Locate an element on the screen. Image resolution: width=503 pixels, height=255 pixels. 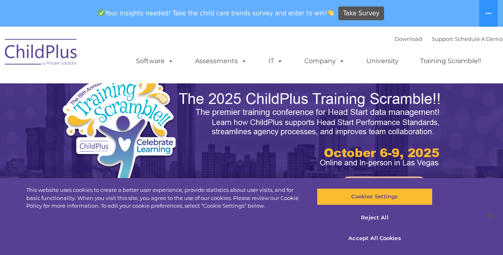
a: Support is located at coordinates (443, 39).